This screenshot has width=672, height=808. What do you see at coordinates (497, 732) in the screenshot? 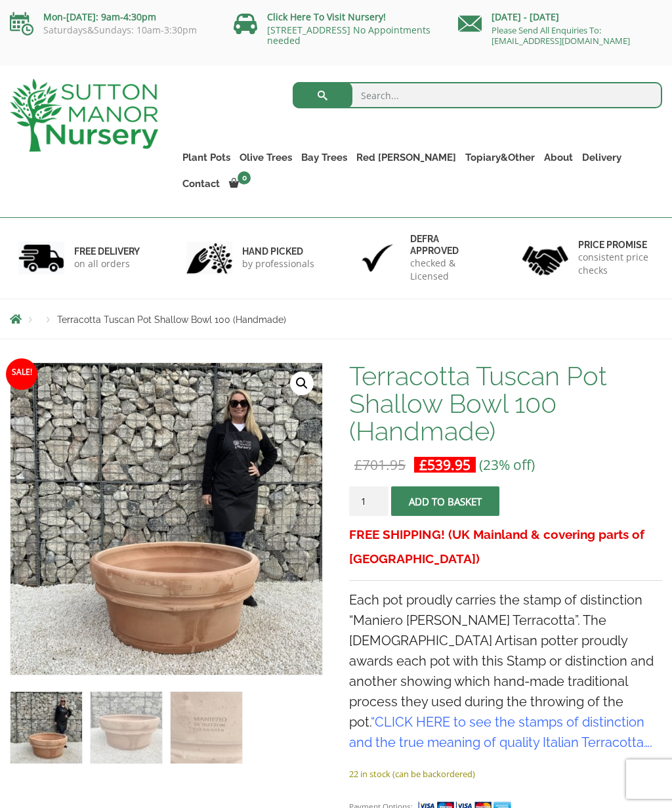
I see `a: CLICK HERE to see the stamps of distinction and the true meaning of quality Italian Terracotta` at bounding box center [497, 732].